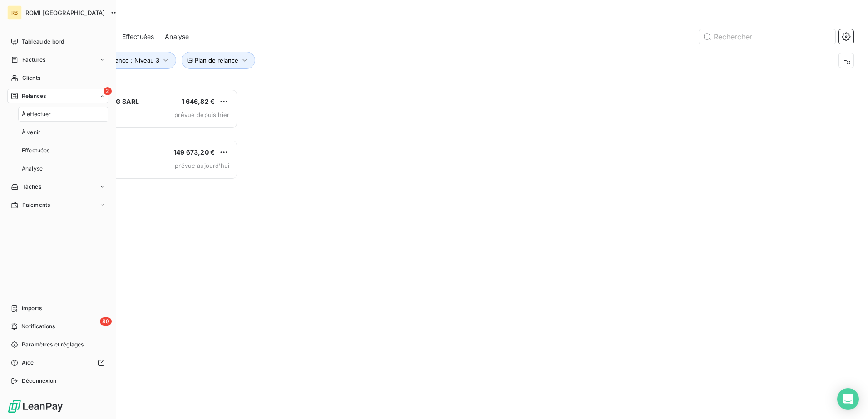 Image resolution: width=868 pixels, height=419 pixels. I want to click on span: Déconnexion, so click(39, 382).